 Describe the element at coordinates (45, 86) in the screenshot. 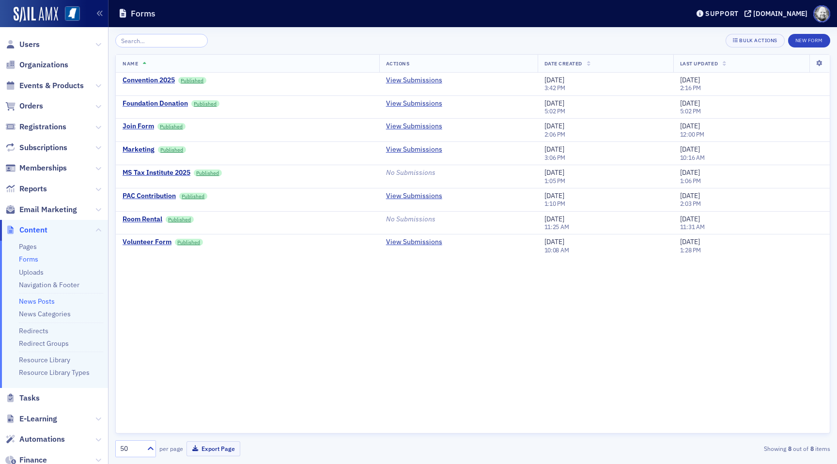

I see `a: Events & Products` at that location.